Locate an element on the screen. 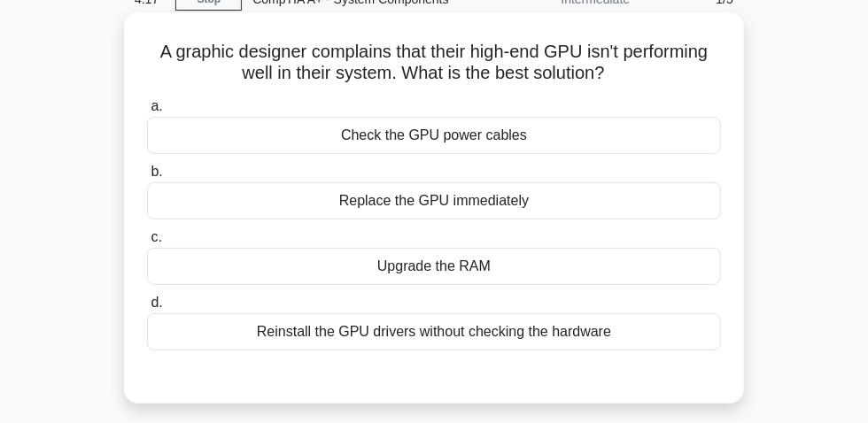  div: Reinstall the GPU drivers without checking the hardware is located at coordinates (434, 332).